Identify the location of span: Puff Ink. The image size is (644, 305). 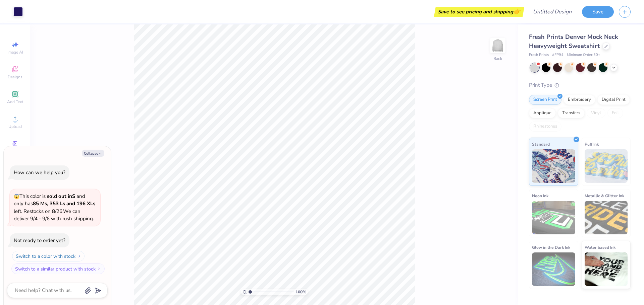
(592, 144).